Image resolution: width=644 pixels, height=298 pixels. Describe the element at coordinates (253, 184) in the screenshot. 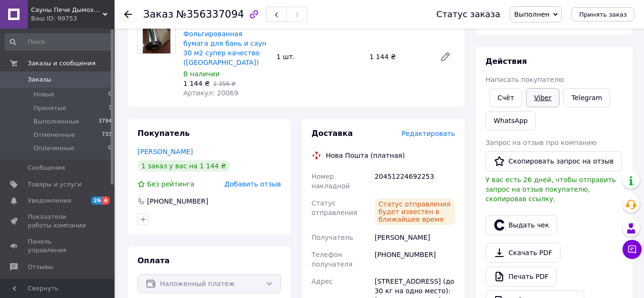

I see `span: Добавить отзыв` at that location.